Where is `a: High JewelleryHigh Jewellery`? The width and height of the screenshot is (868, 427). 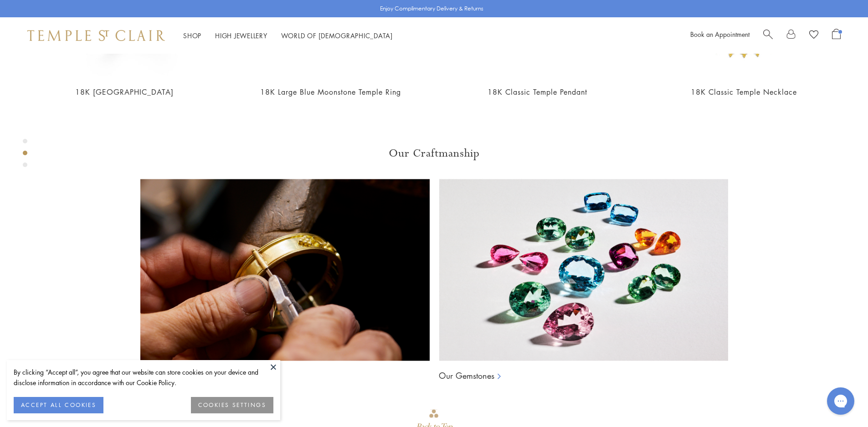
a: High JewelleryHigh Jewellery is located at coordinates (241, 35).